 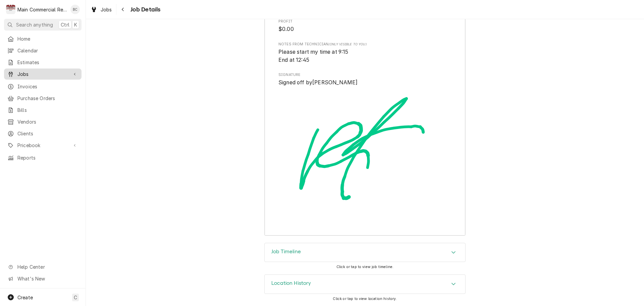 What do you see at coordinates (123, 9) in the screenshot?
I see `button: Navigate back` at bounding box center [123, 9].